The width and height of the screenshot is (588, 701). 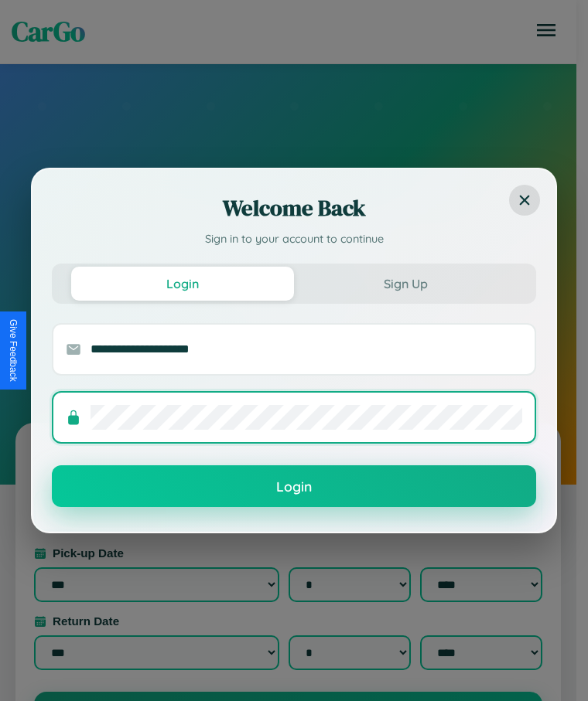 What do you see at coordinates (294, 240) in the screenshot?
I see `p: Sign in to your account to continue` at bounding box center [294, 240].